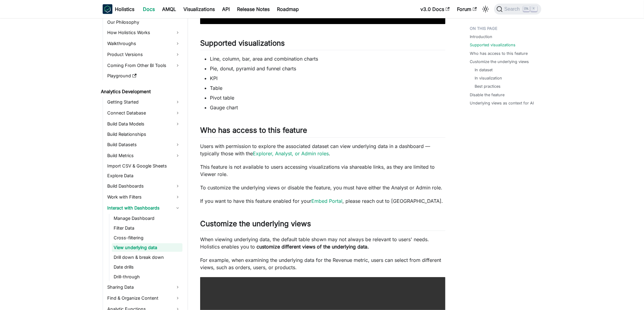 The width and height of the screenshot is (644, 310). Describe the element at coordinates (144, 155) in the screenshot. I see `a: Build Metrics` at that location.